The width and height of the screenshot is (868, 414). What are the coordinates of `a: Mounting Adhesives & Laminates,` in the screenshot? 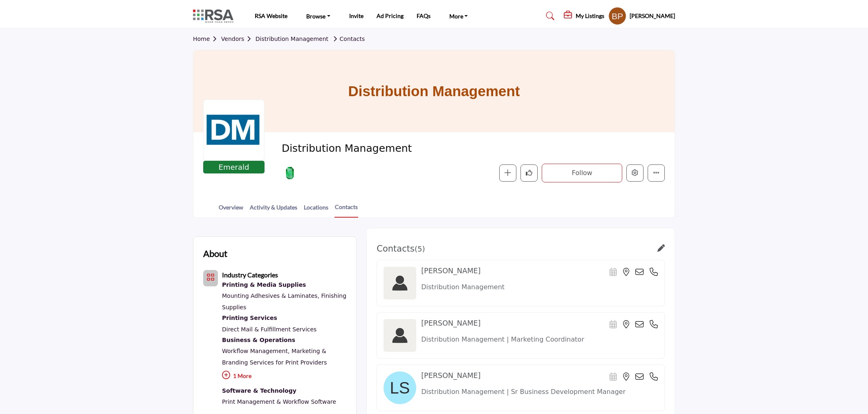 It's located at (271, 296).